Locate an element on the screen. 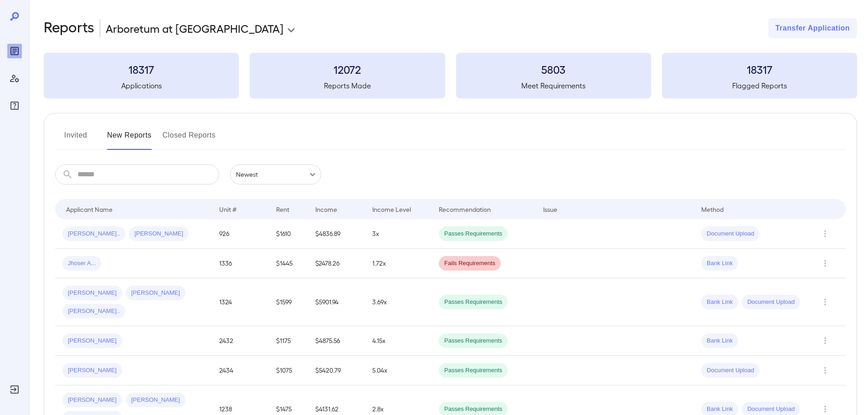 The width and height of the screenshot is (868, 415). div: Recommendation is located at coordinates (465, 209).